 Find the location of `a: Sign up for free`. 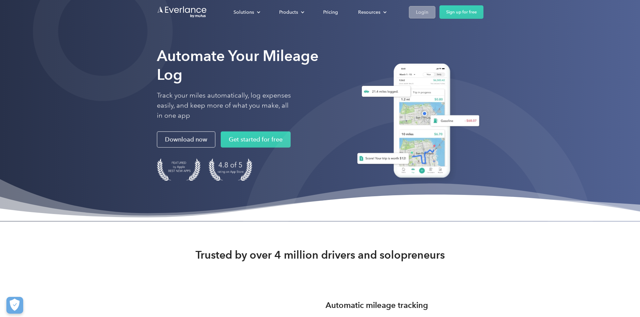

a: Sign up for free is located at coordinates (461, 12).